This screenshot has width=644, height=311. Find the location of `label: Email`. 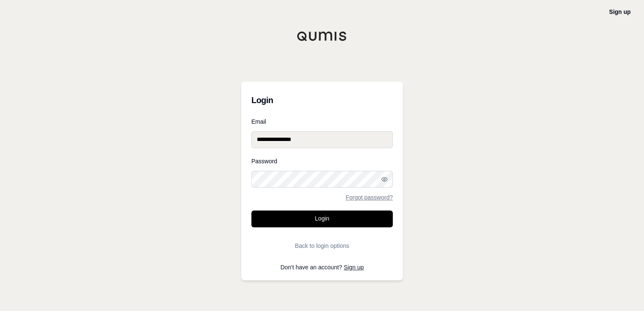

label: Email is located at coordinates (322, 122).